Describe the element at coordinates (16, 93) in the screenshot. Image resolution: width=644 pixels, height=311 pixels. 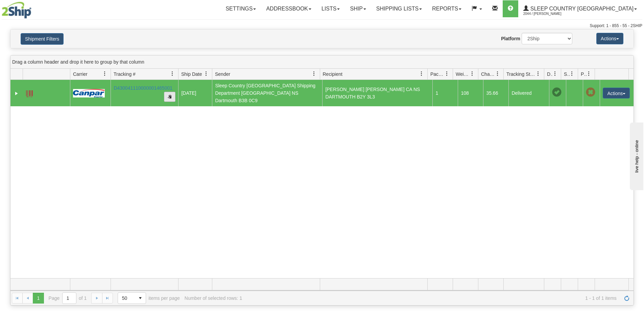
I see `a: Expand` at that location.